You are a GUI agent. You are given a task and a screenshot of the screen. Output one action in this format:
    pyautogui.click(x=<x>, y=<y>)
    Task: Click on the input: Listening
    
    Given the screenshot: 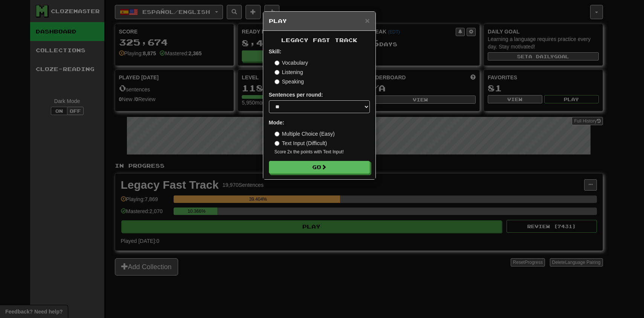 What is the action you would take?
    pyautogui.click(x=277, y=72)
    